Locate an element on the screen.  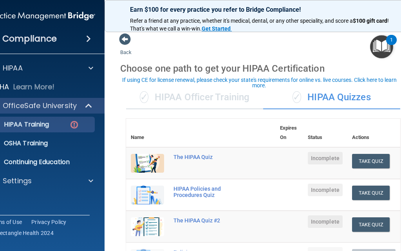
h4: Compliance is located at coordinates (29, 39).